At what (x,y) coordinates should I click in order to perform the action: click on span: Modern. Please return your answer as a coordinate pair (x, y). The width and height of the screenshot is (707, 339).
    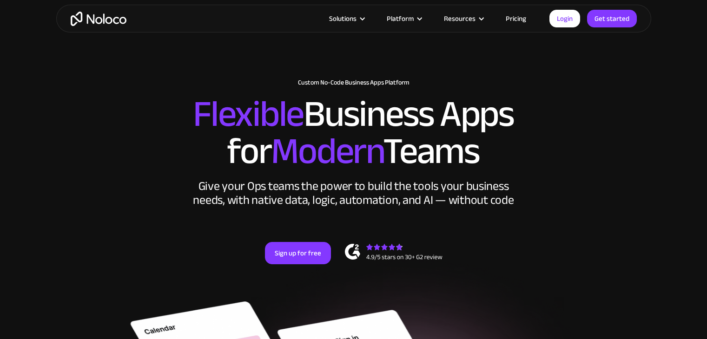
    Looking at the image, I should click on (327, 151).